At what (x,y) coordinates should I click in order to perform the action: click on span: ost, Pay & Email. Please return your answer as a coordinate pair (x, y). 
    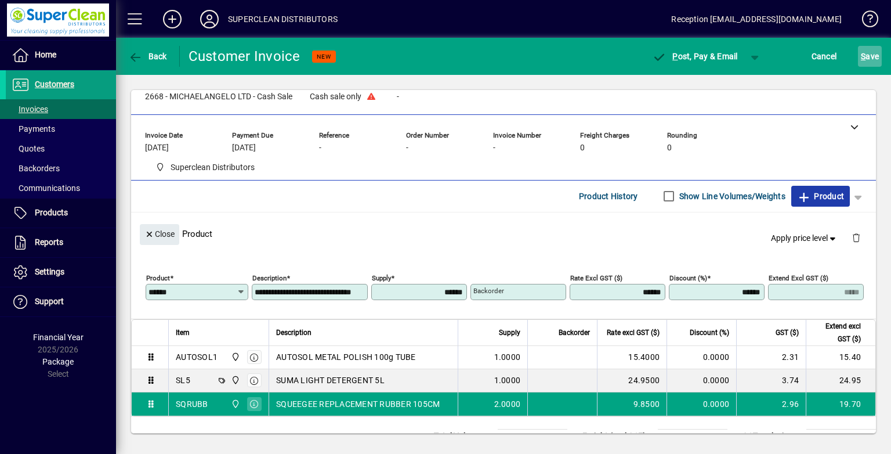
    Looking at the image, I should click on (695, 56).